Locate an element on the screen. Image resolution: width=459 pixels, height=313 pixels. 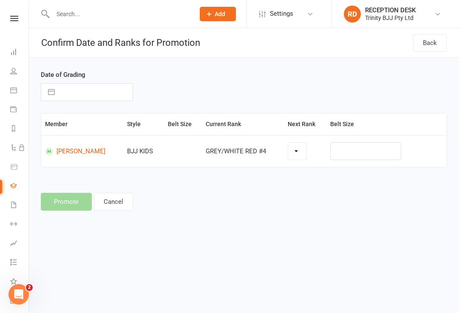
th: Next Rank is located at coordinates (305, 124).